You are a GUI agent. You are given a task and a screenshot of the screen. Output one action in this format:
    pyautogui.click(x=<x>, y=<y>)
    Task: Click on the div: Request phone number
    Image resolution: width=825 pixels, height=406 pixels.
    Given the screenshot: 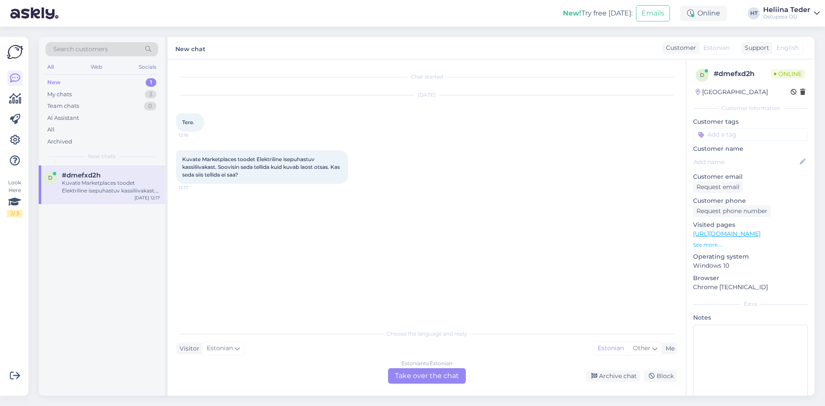 What is the action you would take?
    pyautogui.click(x=731, y=211)
    